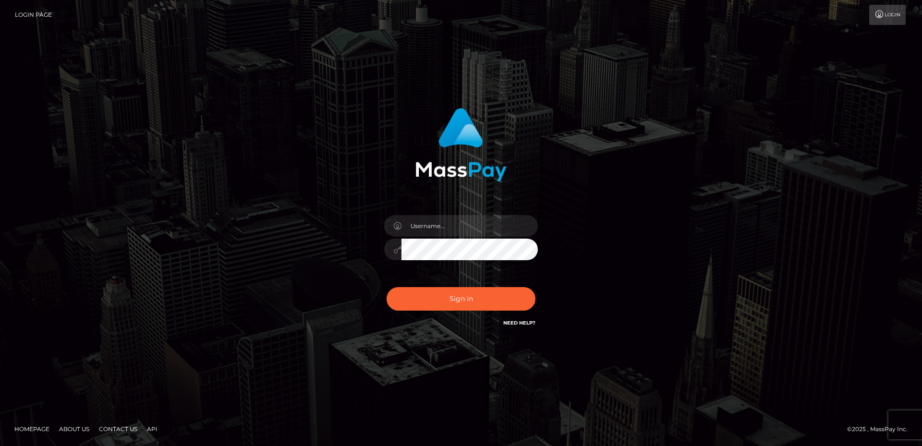  What do you see at coordinates (118, 429) in the screenshot?
I see `a: Contact Us` at bounding box center [118, 429].